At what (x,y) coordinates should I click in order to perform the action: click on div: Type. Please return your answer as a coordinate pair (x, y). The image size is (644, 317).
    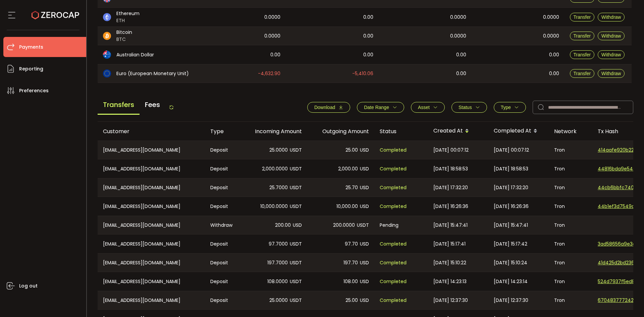
    Looking at the image, I should click on (223, 131).